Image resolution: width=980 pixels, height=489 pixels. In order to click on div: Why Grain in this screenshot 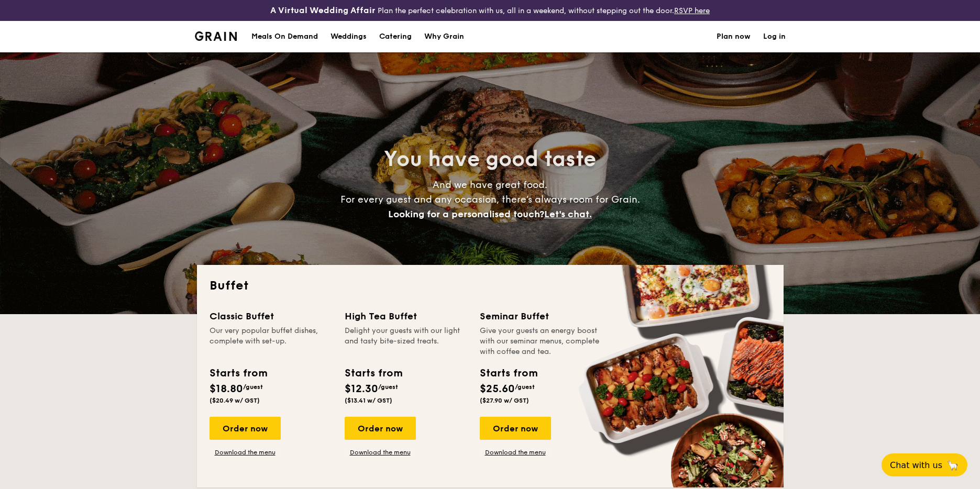, I will do `click(444, 36)`.